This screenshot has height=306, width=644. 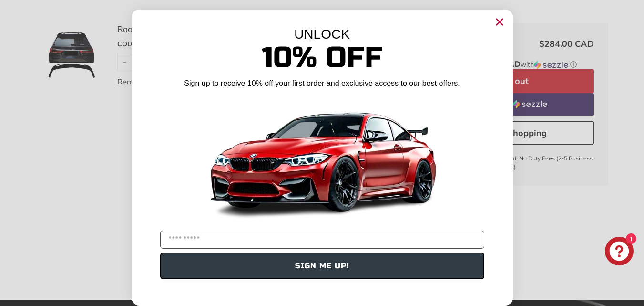 What do you see at coordinates (322, 266) in the screenshot?
I see `button: SIGN ME UP!` at bounding box center [322, 266].